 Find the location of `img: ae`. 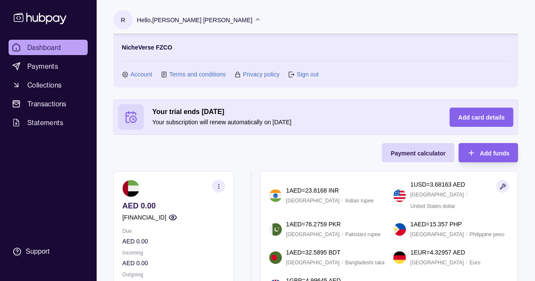

img: ae is located at coordinates (131, 188).